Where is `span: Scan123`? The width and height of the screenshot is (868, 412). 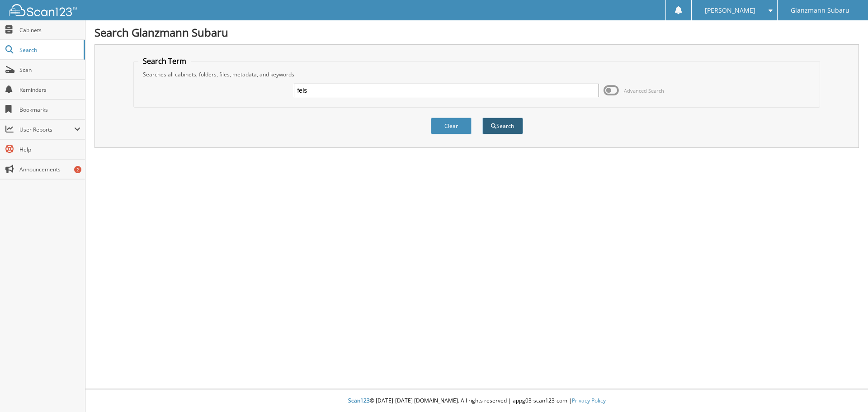
span: Scan123 is located at coordinates (359, 400).